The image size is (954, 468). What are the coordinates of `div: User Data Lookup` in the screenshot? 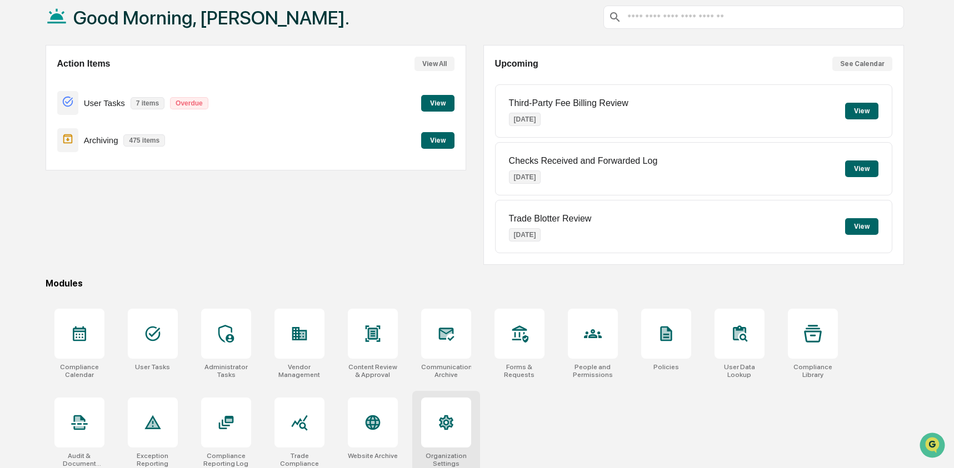 It's located at (739, 371).